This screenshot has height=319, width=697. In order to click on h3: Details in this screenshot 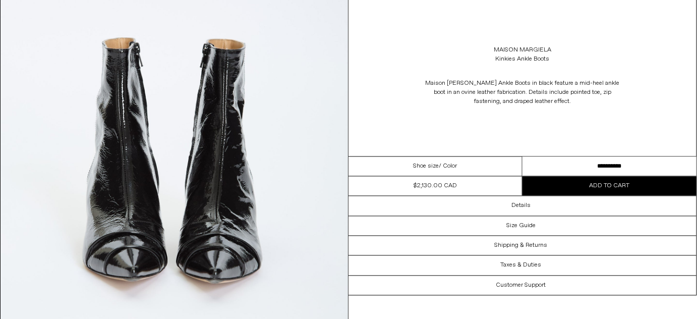, I will do `click(521, 206)`.